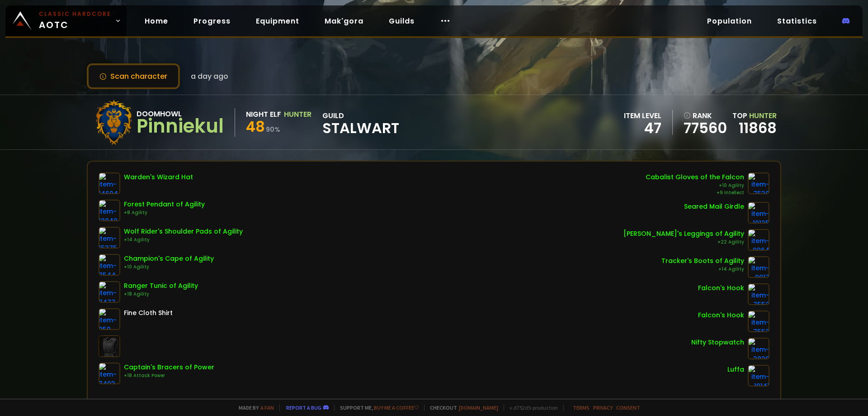  Describe the element at coordinates (759, 376) in the screenshot. I see `img: item-19141` at that location.